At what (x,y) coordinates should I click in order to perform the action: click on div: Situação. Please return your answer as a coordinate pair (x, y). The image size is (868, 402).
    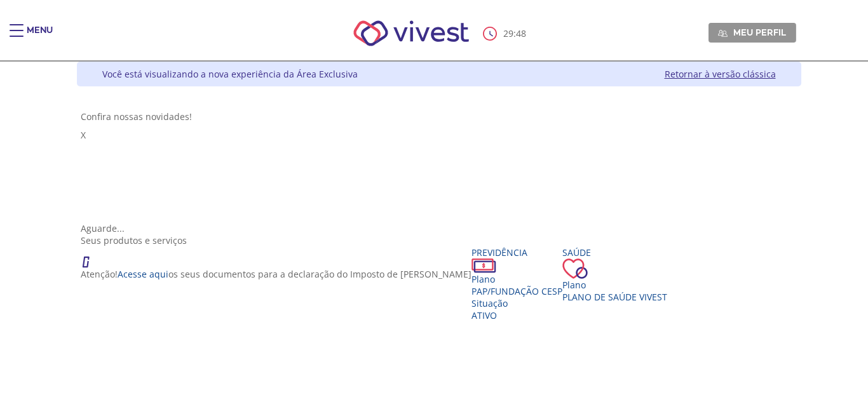
    Looking at the image, I should click on (517, 303).